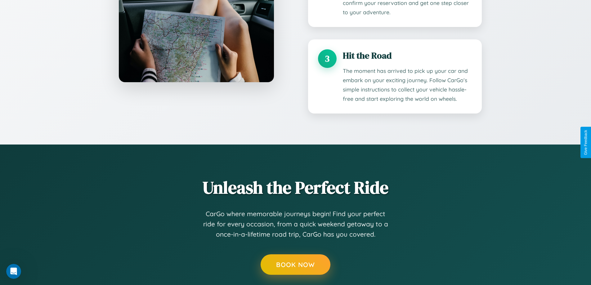 The width and height of the screenshot is (591, 285). Describe the element at coordinates (296, 188) in the screenshot. I see `h2: Unleash the Perfect Ride` at that location.